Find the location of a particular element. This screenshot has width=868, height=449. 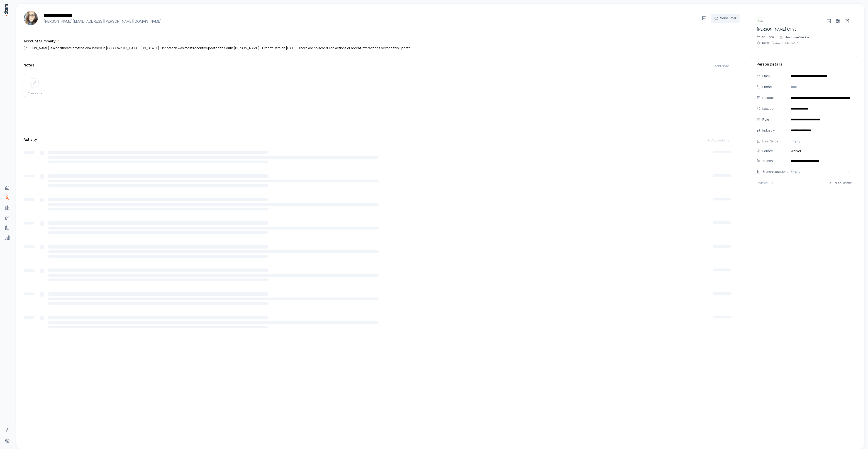

img: Stephanie Dansie is located at coordinates (31, 18).